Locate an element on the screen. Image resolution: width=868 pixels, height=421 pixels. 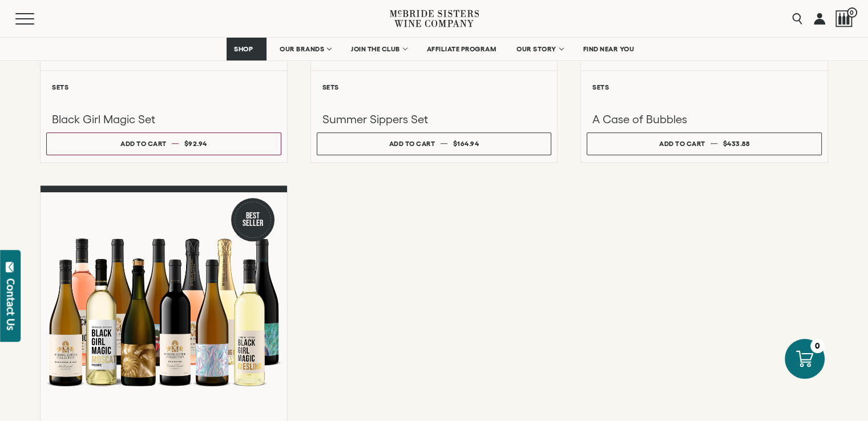
a: OUR STORY is located at coordinates (539, 49).